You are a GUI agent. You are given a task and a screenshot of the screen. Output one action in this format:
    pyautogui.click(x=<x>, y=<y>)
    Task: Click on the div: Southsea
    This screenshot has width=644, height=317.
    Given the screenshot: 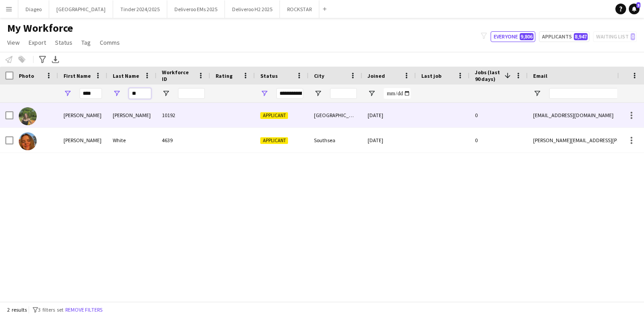 What is the action you would take?
    pyautogui.click(x=336, y=140)
    